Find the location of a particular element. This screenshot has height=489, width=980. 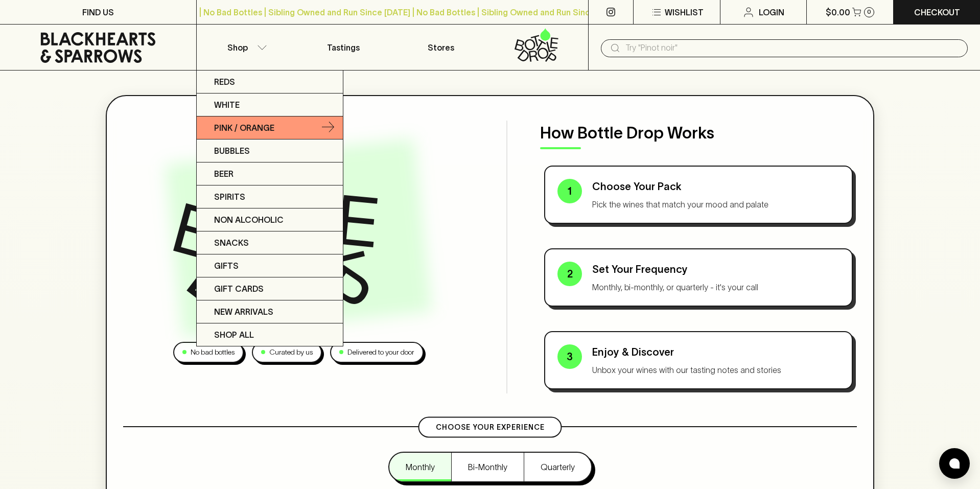

a: Gift Cards is located at coordinates (270, 289).